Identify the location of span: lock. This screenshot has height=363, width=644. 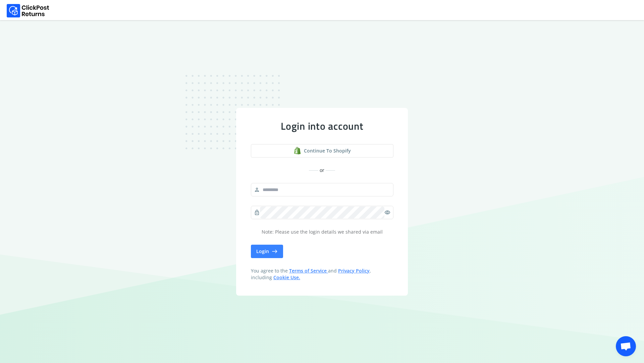
(257, 213).